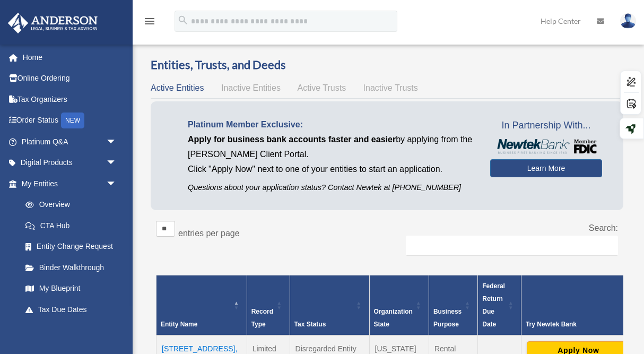 The image size is (644, 354). Describe the element at coordinates (447, 318) in the screenshot. I see `span: Business Purpose` at that location.